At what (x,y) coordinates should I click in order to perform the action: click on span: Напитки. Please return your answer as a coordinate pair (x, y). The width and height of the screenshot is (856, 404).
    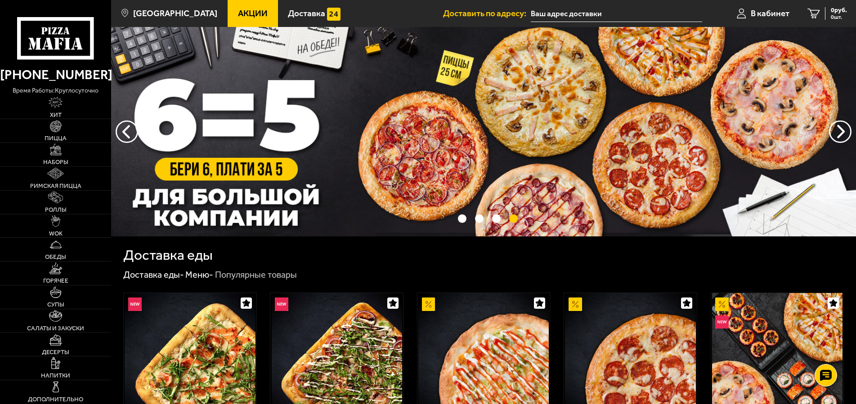
    Looking at the image, I should click on (55, 375).